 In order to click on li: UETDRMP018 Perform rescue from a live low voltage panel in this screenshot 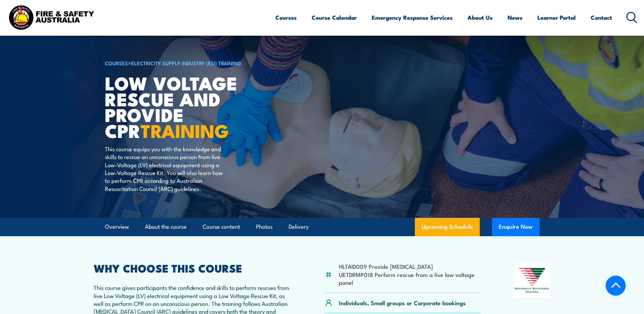, I will do `click(410, 278)`.